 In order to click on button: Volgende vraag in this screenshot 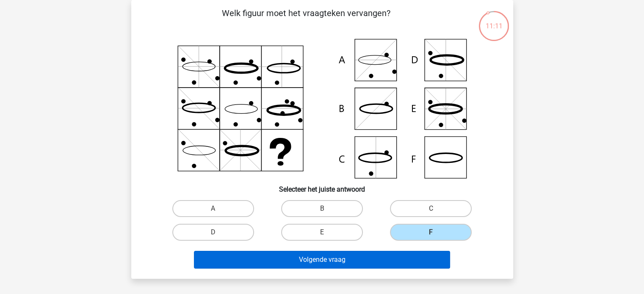, I will do `click(322, 260)`.